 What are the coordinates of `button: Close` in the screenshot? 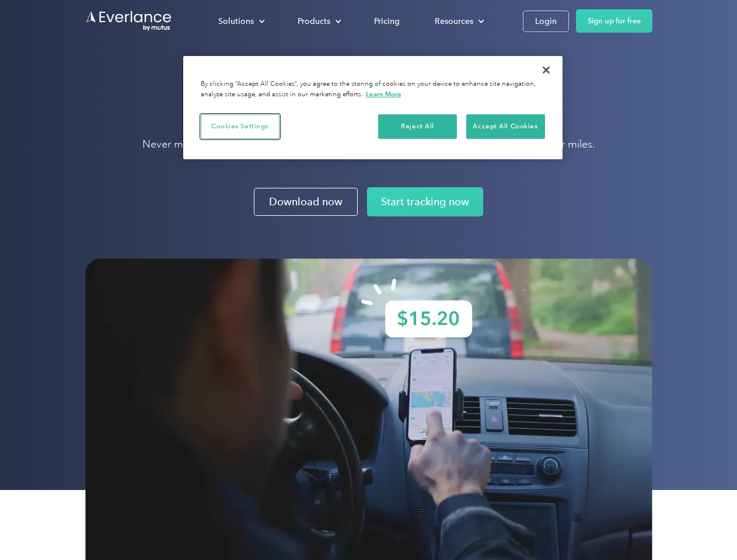 It's located at (546, 70).